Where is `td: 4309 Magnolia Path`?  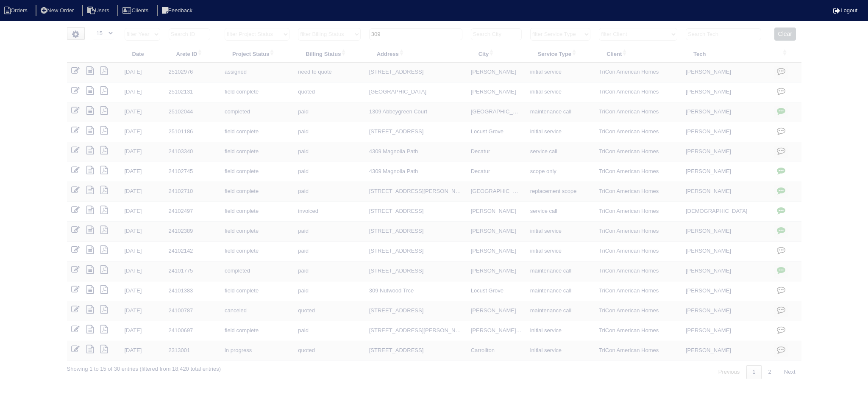
td: 4309 Magnolia Path is located at coordinates (416, 152).